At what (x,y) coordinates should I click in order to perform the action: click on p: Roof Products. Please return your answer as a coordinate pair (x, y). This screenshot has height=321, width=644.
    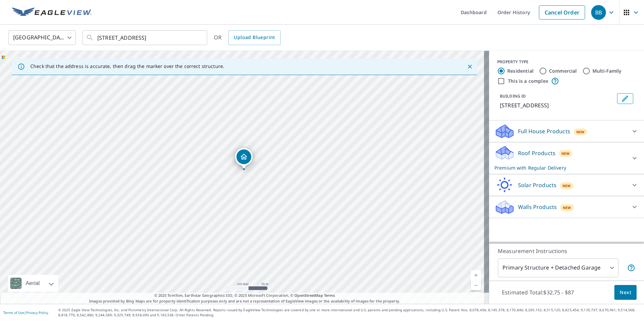
    Looking at the image, I should click on (536, 153).